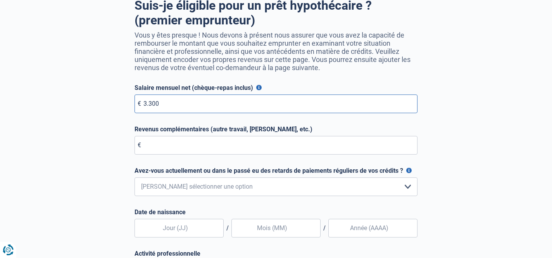 This screenshot has height=258, width=552. Describe the element at coordinates (276, 212) in the screenshot. I see `label: Date de naissance` at that location.